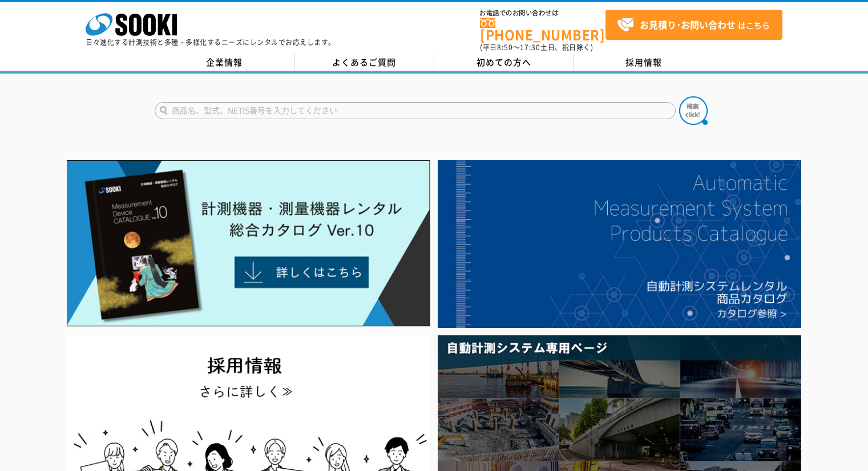 The width and height of the screenshot is (868, 471). I want to click on a: よくあるご質問, so click(364, 62).